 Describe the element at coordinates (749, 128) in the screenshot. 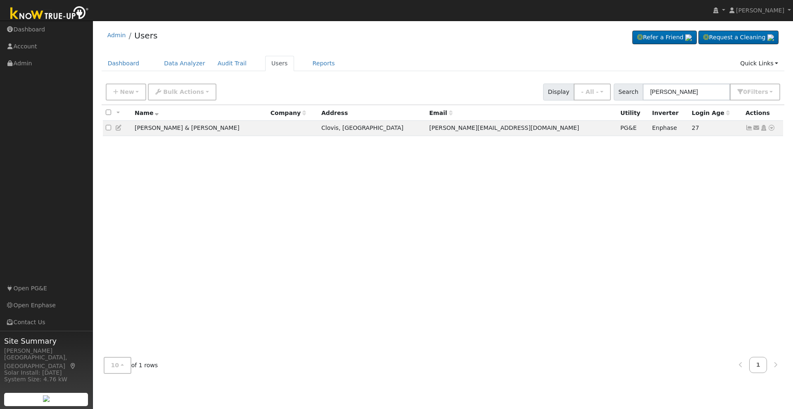

I see `a: Show Graph` at that location.